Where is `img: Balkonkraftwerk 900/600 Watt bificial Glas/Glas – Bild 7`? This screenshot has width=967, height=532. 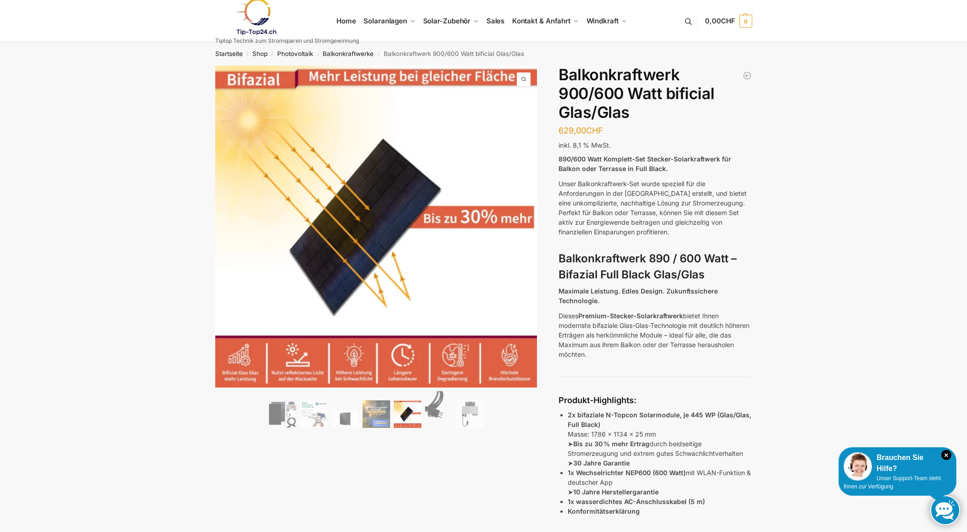 img: Balkonkraftwerk 900/600 Watt bificial Glas/Glas – Bild 7 is located at coordinates (470, 414).